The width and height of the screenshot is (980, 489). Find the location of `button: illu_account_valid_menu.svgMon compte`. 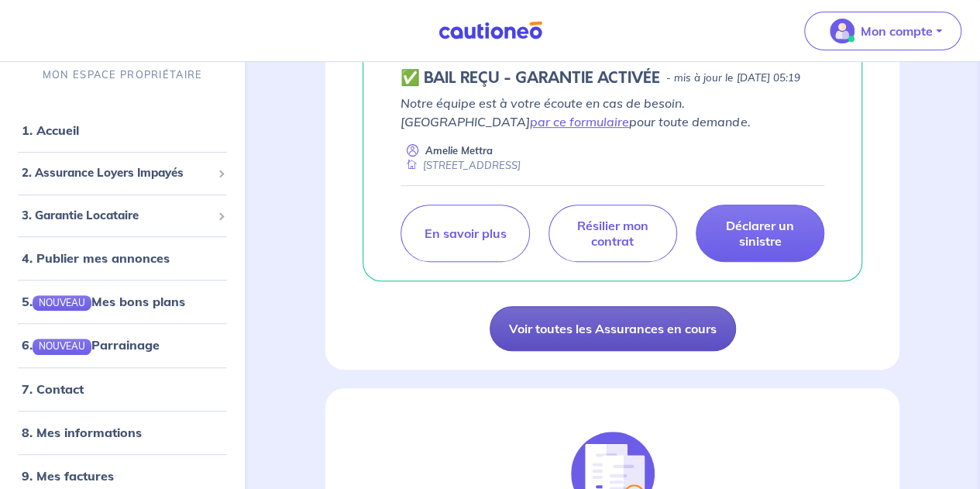

button: illu_account_valid_menu.svgMon compte is located at coordinates (882, 31).